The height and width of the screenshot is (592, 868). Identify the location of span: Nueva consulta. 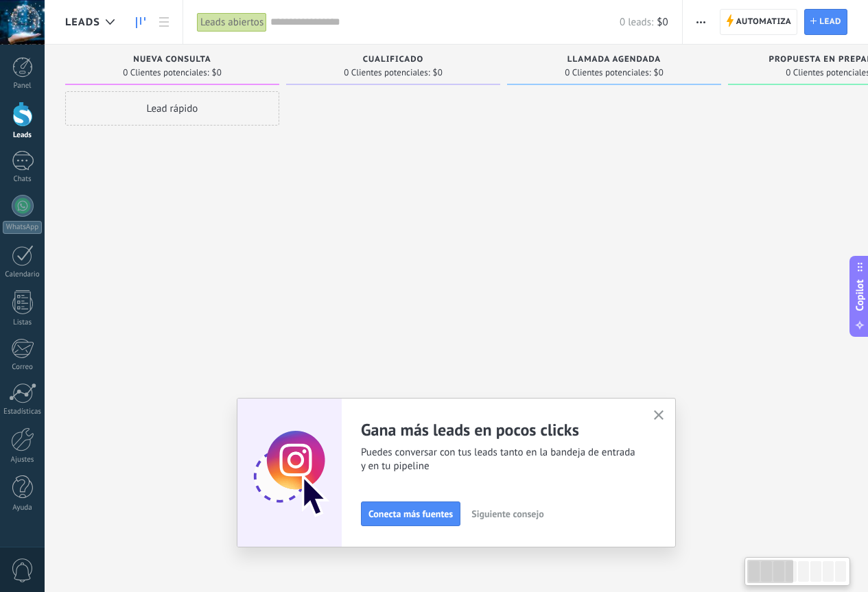
(171, 59).